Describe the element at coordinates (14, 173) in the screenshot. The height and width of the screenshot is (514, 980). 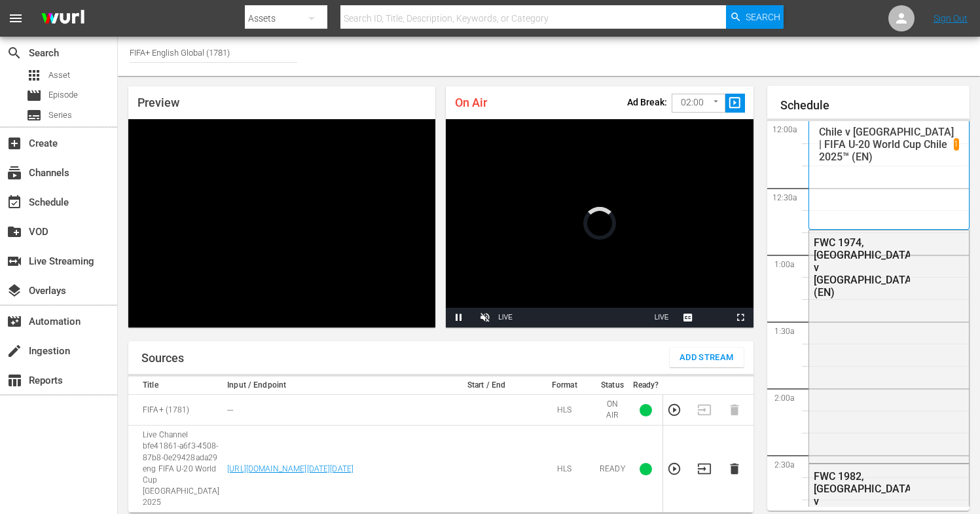
I see `span: Channels` at that location.